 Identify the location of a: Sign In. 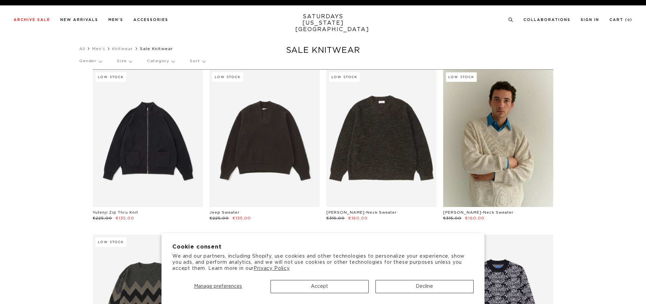
(589, 20).